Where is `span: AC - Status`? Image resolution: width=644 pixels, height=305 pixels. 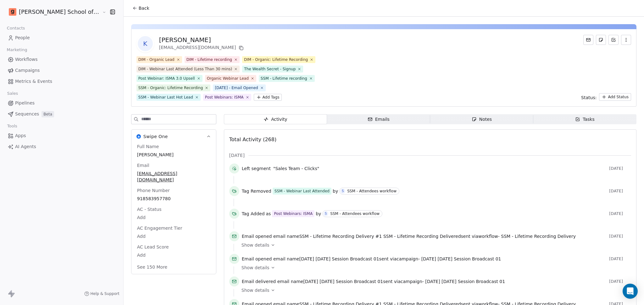 span: AC - Status is located at coordinates (150, 209).